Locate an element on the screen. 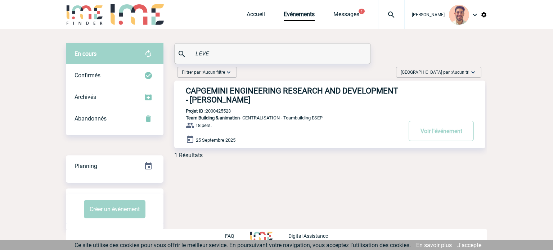 Image resolution: width=553 pixels, height=250 pixels. div: 1 Résultats is located at coordinates (188, 155).